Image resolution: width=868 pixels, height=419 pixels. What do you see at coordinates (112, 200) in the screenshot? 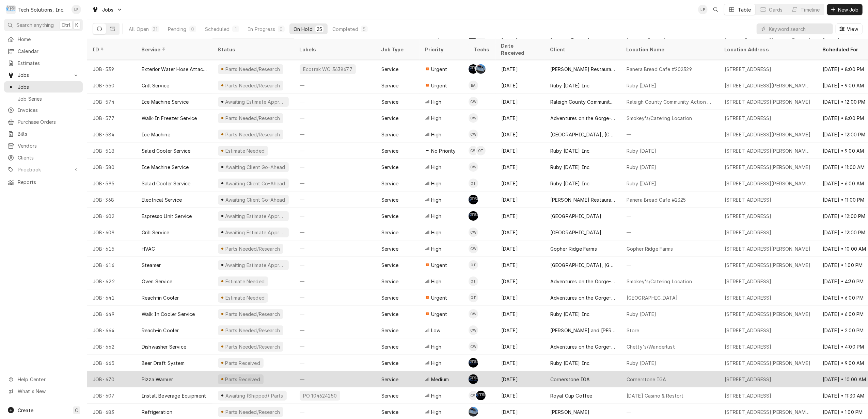
I see `div: JOB-368` at bounding box center [112, 200].